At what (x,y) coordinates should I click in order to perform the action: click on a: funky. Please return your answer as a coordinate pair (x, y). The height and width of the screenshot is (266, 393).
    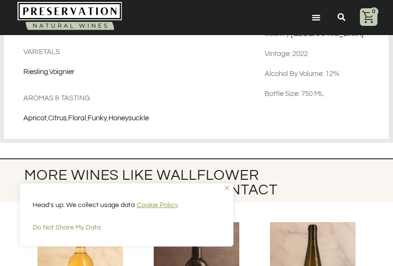
    Looking at the image, I should click on (97, 118).